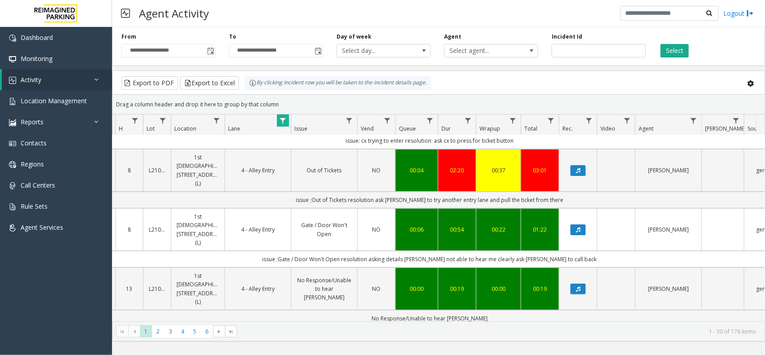  I want to click on a: 13, so click(129, 288).